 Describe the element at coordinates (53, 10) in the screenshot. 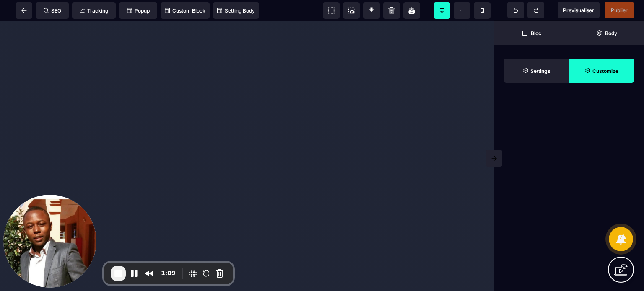

I see `span: SEO` at that location.